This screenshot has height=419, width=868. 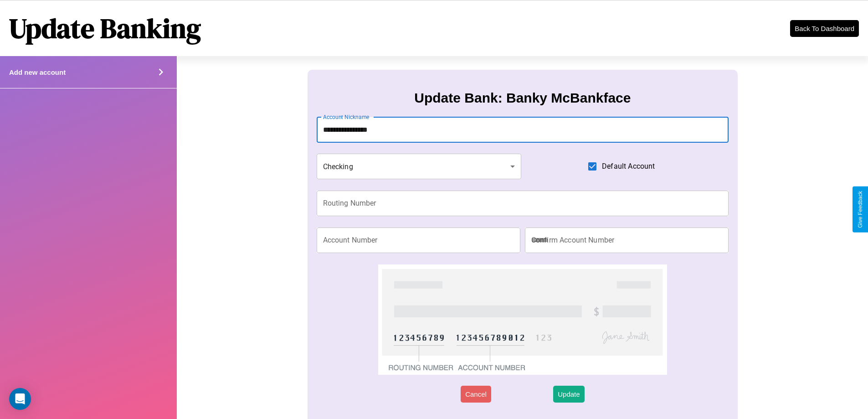 I want to click on div: Give Feedback, so click(x=860, y=210).